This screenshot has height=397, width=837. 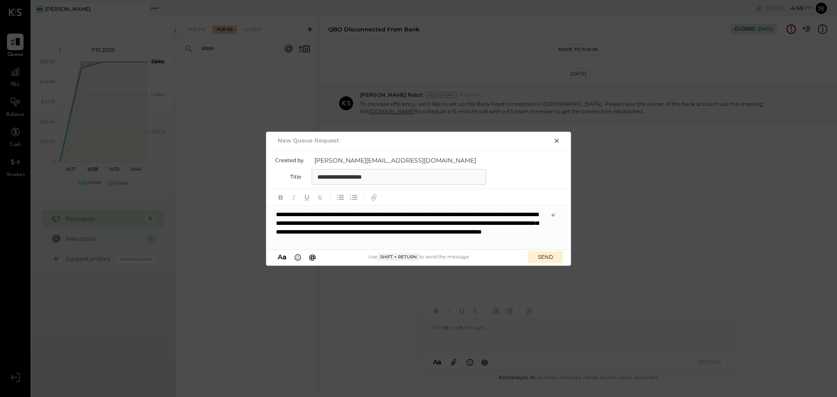 What do you see at coordinates (290, 160) in the screenshot?
I see `label: Created by` at bounding box center [290, 160].